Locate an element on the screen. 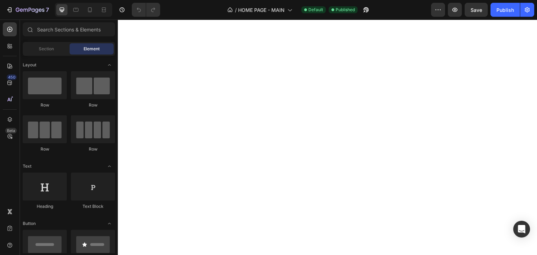 Image resolution: width=537 pixels, height=255 pixels. div: Undo/Redo is located at coordinates (146, 10).